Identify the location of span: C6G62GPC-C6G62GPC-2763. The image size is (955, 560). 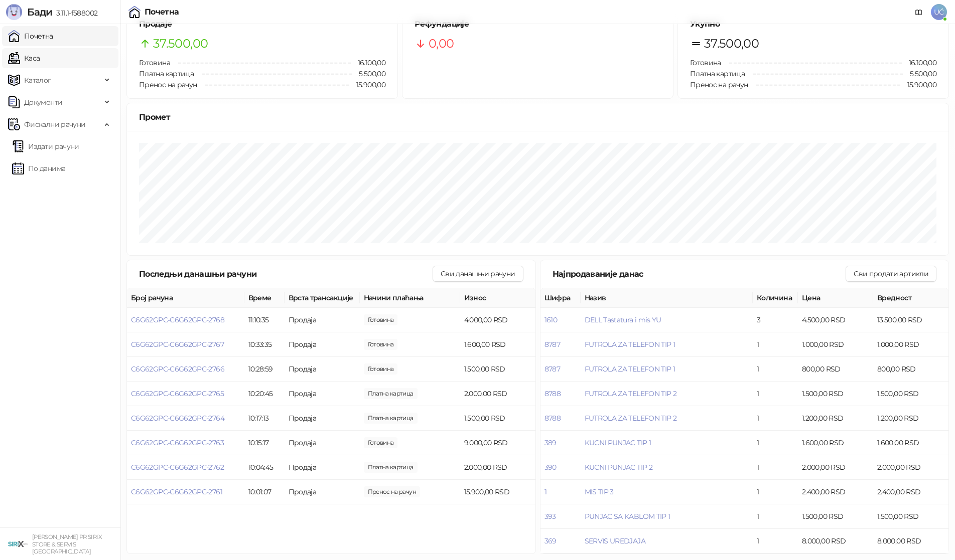
(177, 443).